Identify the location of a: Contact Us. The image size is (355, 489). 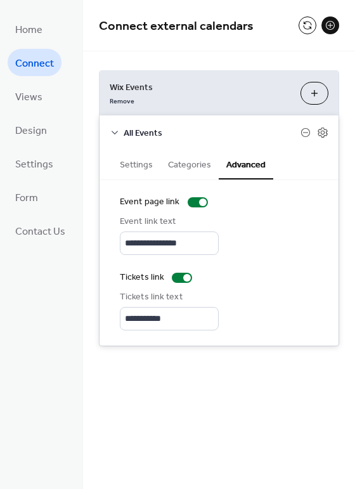
(40, 230).